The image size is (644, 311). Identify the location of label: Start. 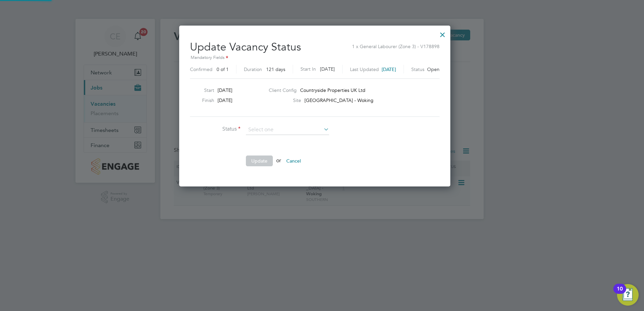
(201, 90).